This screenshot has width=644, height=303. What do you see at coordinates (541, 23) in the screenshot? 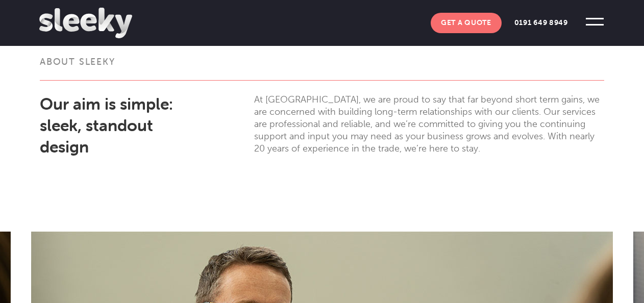
I see `a: 0191 649 8949` at bounding box center [541, 23].